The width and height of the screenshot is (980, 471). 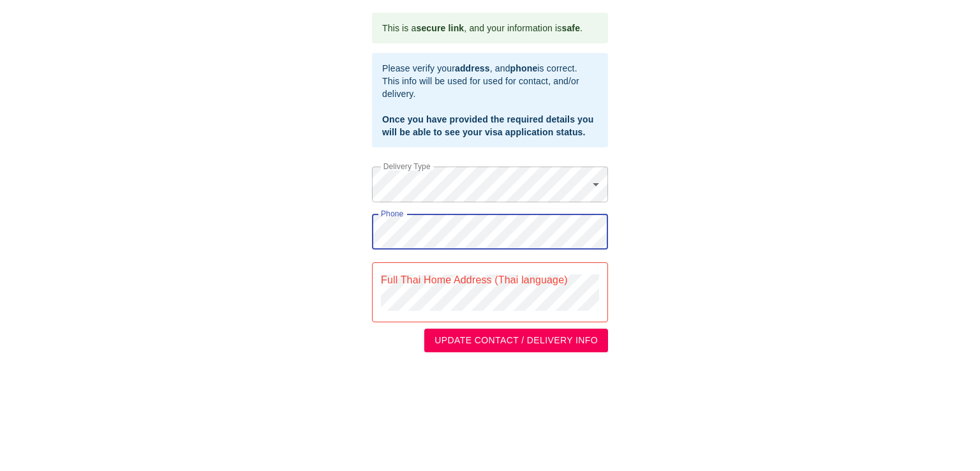 What do you see at coordinates (490, 88) in the screenshot?
I see `div: This info will be used for used for contact, and/or delivery.` at bounding box center [490, 88].